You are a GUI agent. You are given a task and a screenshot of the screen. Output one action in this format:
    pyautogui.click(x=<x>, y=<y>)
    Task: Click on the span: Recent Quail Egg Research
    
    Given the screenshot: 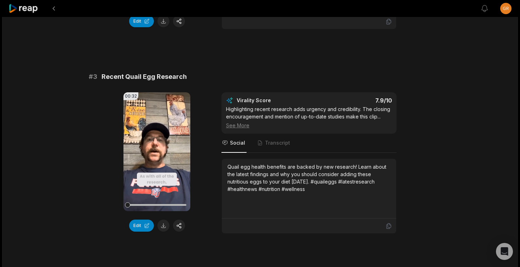 What is the action you would take?
    pyautogui.click(x=144, y=77)
    